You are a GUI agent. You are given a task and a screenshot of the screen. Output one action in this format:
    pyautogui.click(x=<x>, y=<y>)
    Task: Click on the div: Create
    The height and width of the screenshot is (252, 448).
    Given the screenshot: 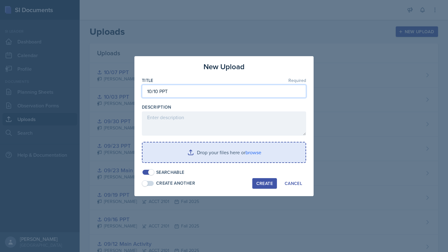 What is the action you would take?
    pyautogui.click(x=264, y=184)
    